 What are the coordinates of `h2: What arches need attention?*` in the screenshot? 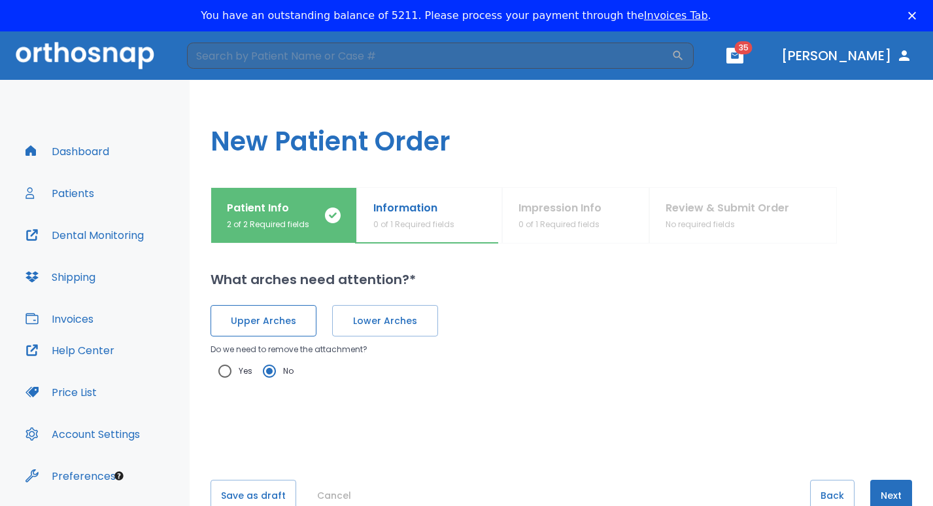 It's located at (561, 279).